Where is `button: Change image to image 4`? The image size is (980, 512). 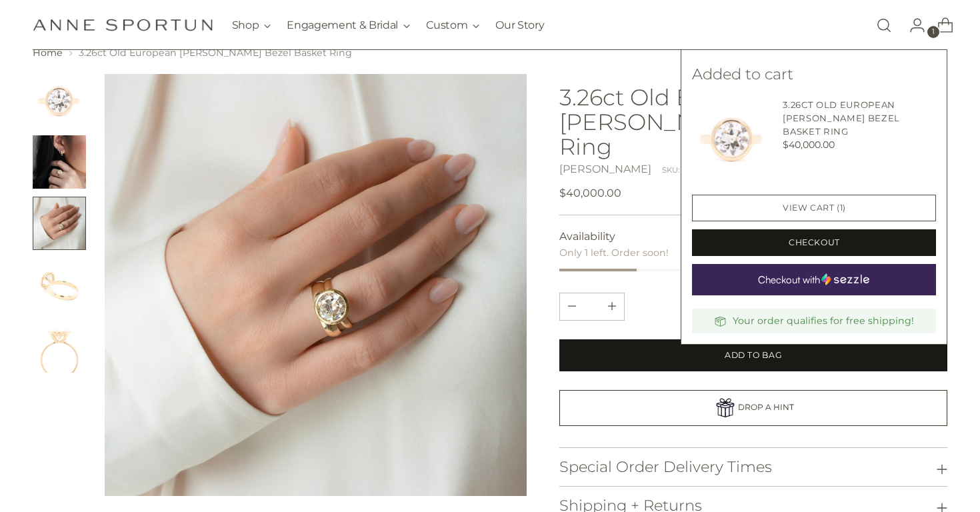 button: Change image to image 4 is located at coordinates (60, 284).